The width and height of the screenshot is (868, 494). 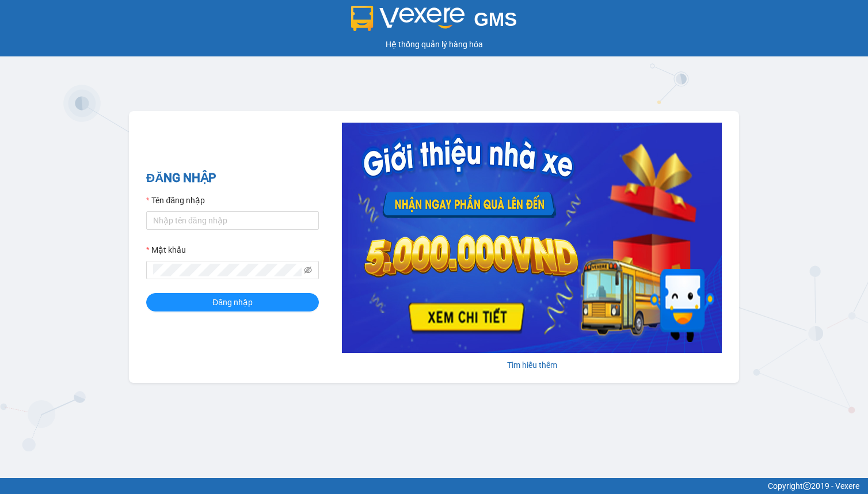 I want to click on img: logo 2, so click(x=408, y=18).